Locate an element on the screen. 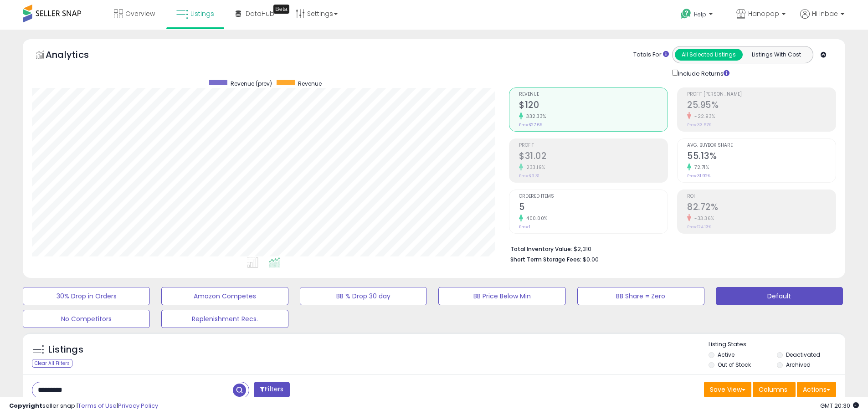 This screenshot has width=868, height=415. small: 332.33% is located at coordinates (534, 116).